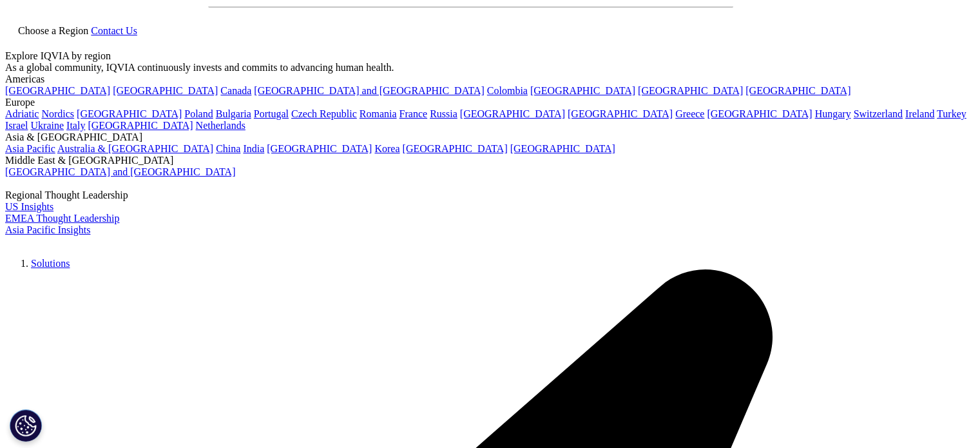  I want to click on a: Contact Us, so click(114, 31).